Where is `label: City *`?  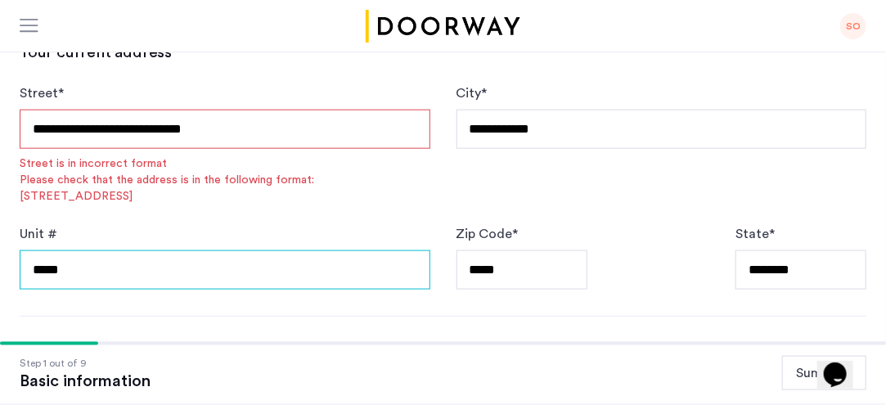
label: City * is located at coordinates (472, 93).